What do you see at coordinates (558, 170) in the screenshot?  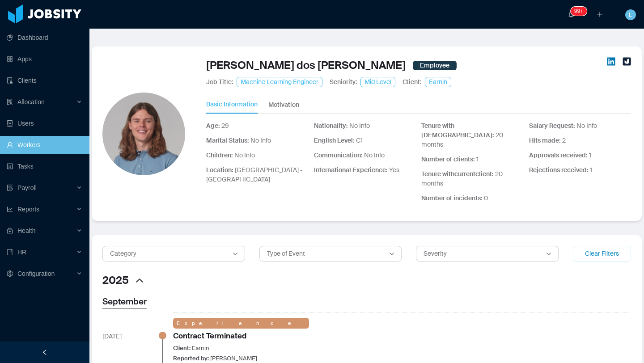 I see `strong: Rejections received:` at bounding box center [558, 170].